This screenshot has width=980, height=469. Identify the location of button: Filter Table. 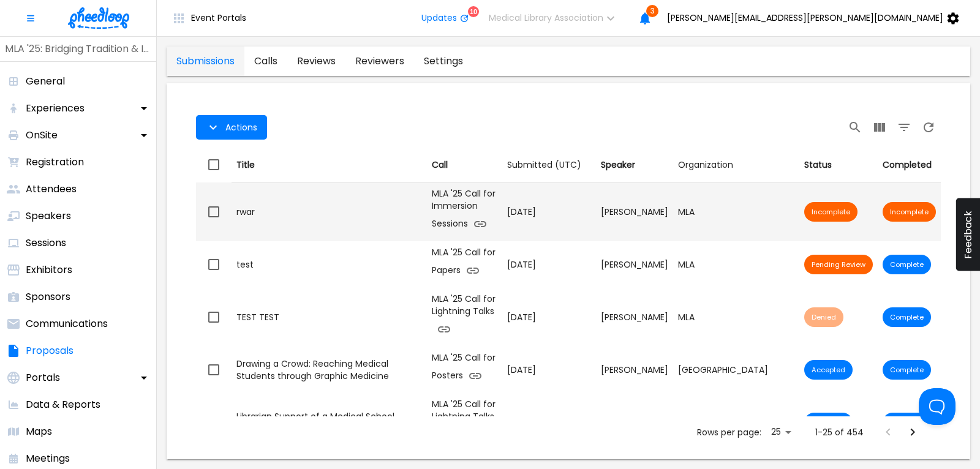
(904, 127).